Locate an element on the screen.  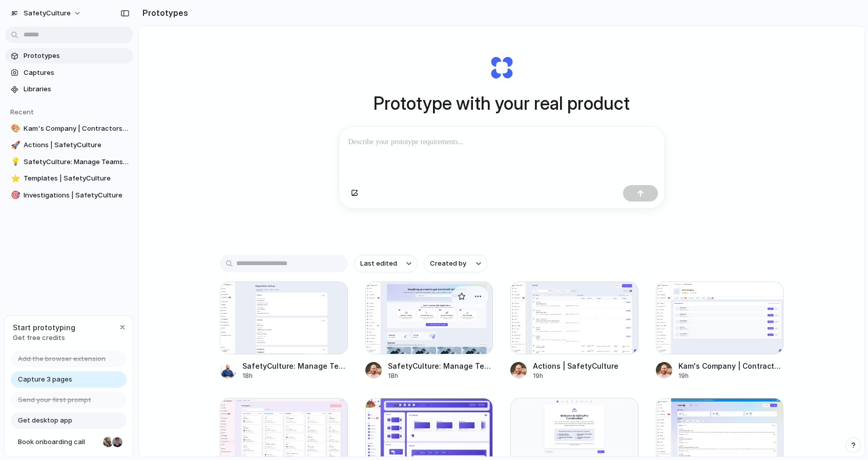
span: Kam's Company | Contractors | SafetyCulture is located at coordinates (76, 129).